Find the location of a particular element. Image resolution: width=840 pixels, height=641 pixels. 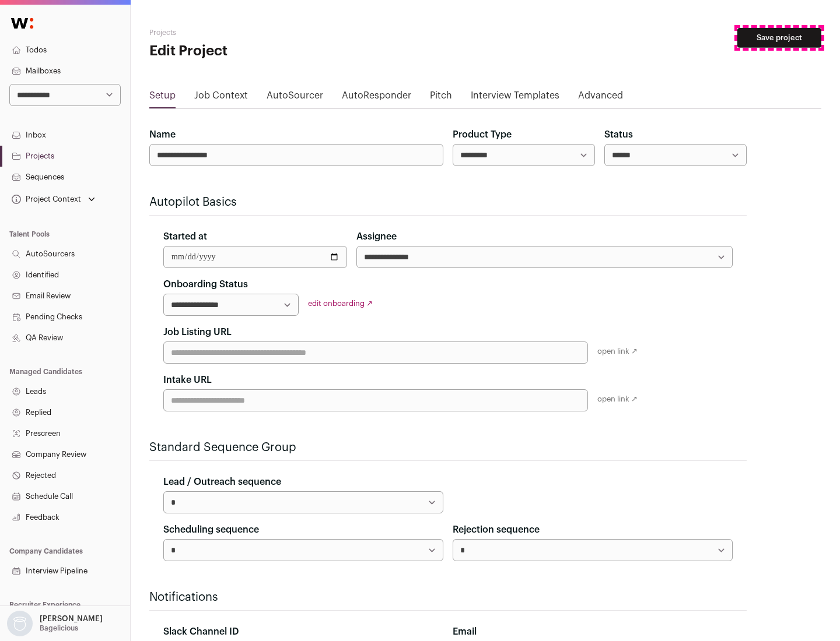

label: Name is located at coordinates (162, 135).